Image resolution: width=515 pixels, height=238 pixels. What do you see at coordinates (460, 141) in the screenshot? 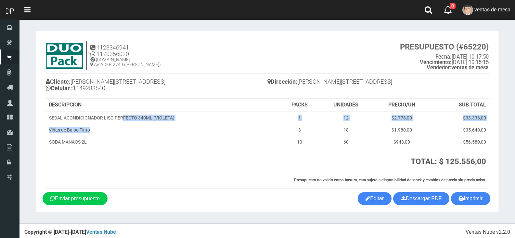
I see `td: $56.580,00` at bounding box center [460, 141].